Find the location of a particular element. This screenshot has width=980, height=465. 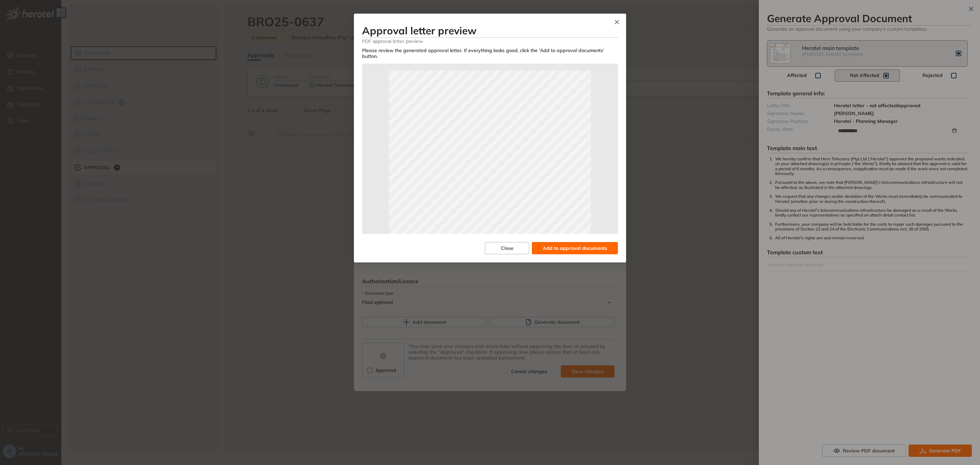

div: Please review the generated approval letter. If everything looks good, click the 'Add to approval... is located at coordinates (490, 53).